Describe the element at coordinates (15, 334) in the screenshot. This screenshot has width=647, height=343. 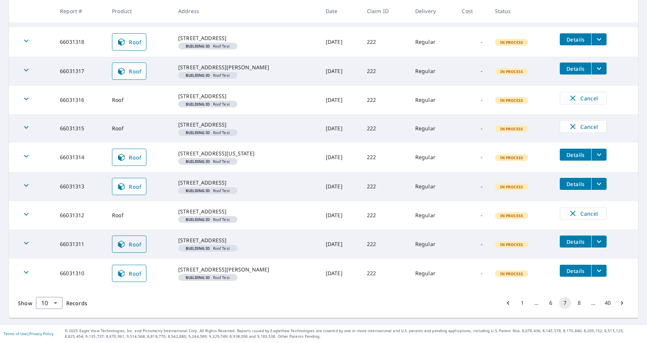
I see `a: Terms of Use` at that location.